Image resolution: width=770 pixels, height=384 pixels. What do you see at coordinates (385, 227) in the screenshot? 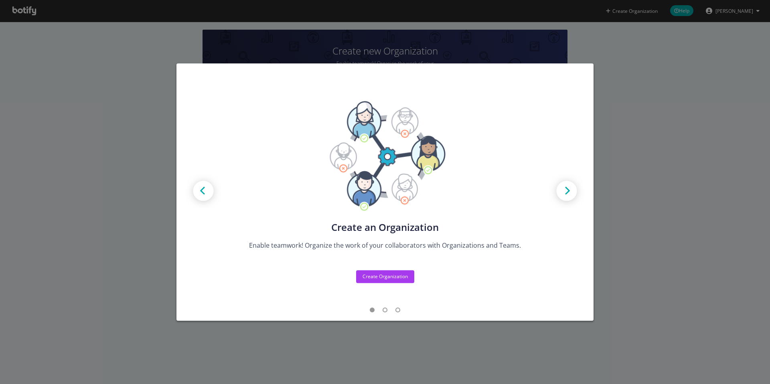
I see `div: Create an Organization` at bounding box center [385, 227].